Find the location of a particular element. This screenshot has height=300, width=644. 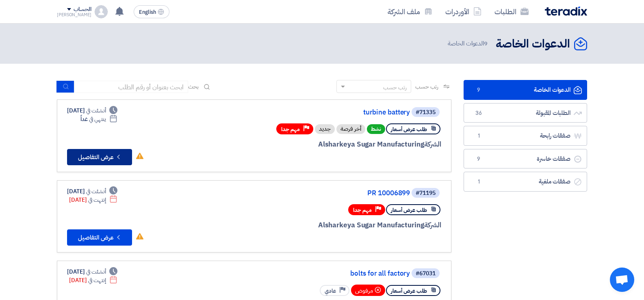

div: جديد is located at coordinates (324, 129).